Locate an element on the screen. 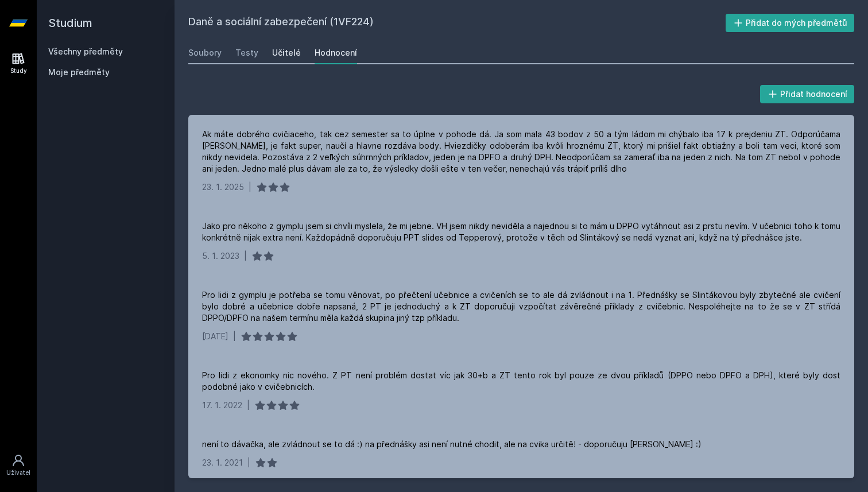 The image size is (868, 492). div: Soubory is located at coordinates (205, 53).